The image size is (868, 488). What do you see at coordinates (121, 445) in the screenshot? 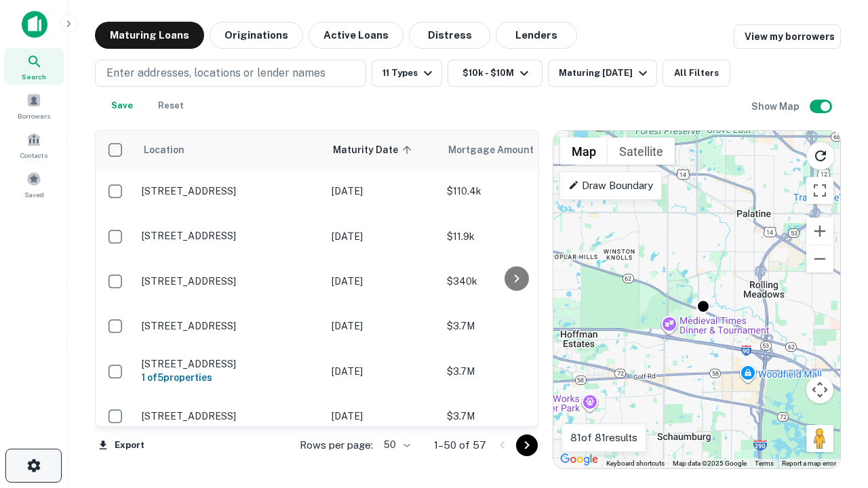
I see `button: Export` at bounding box center [121, 445].